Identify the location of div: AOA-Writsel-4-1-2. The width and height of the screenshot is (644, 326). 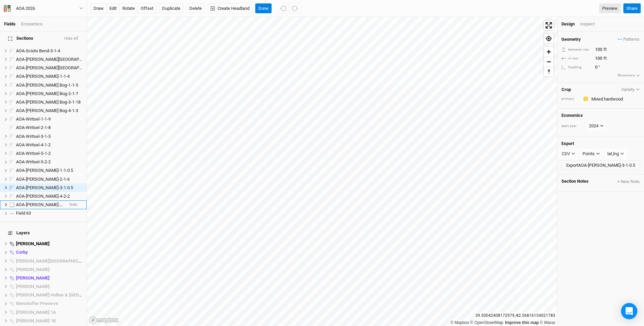
(49, 145).